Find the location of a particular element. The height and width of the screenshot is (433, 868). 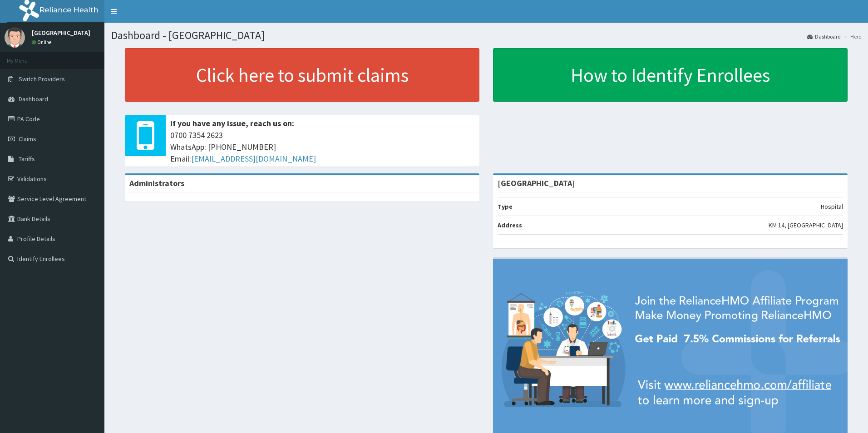

p: Hospital is located at coordinates (832, 206).